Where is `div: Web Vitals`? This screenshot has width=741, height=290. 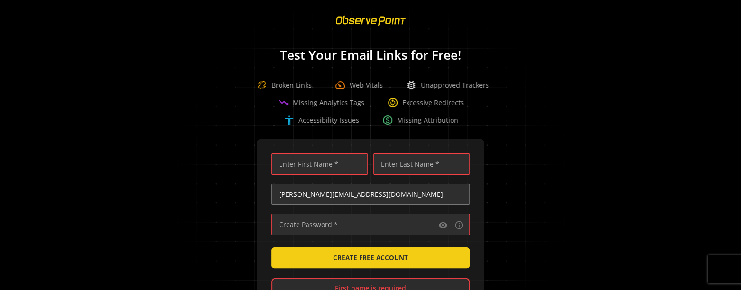
div: Web Vitals is located at coordinates (359, 85).